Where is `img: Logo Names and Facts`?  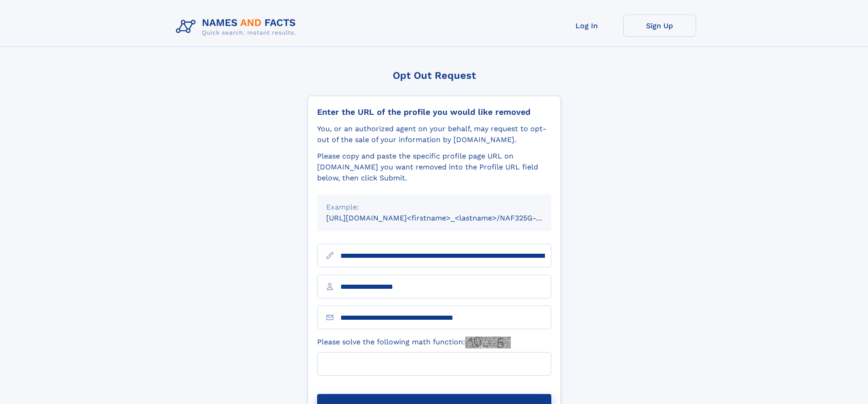 img: Logo Names and Facts is located at coordinates (238, 27).